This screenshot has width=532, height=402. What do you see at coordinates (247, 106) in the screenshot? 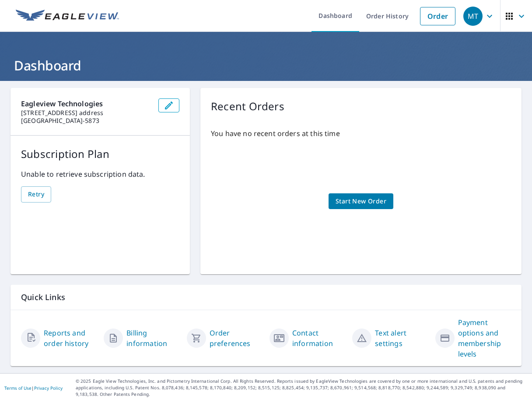
I see `p: Recent Orders` at bounding box center [247, 106].